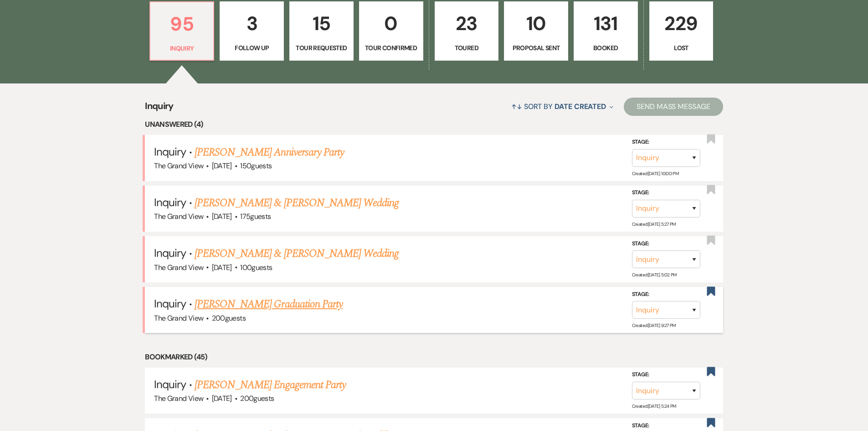  I want to click on p: Lost, so click(681, 48).